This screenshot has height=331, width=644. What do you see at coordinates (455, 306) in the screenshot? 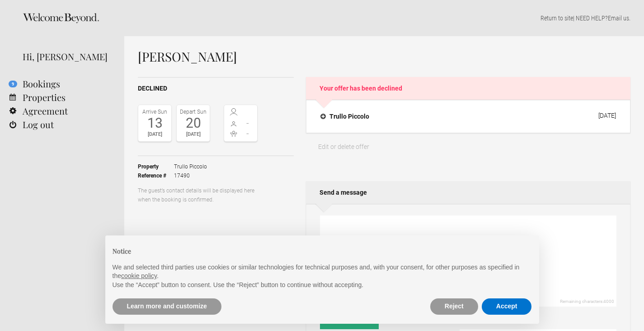
I see `button: Reject` at bounding box center [455, 306].